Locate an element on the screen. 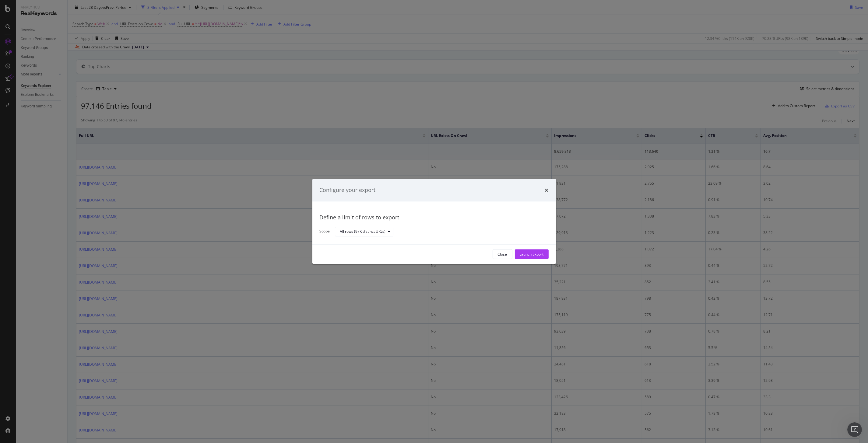 This screenshot has width=868, height=443. button: Close is located at coordinates (502, 255).